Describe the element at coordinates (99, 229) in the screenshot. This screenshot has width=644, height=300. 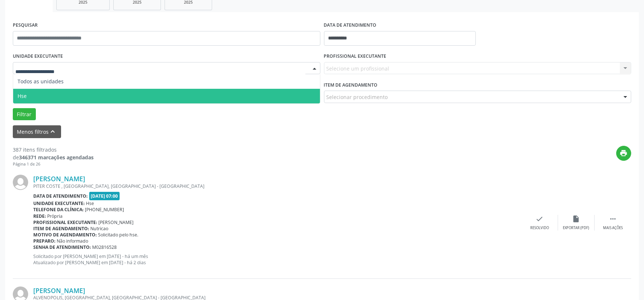
I see `span: Nutricao` at that location.